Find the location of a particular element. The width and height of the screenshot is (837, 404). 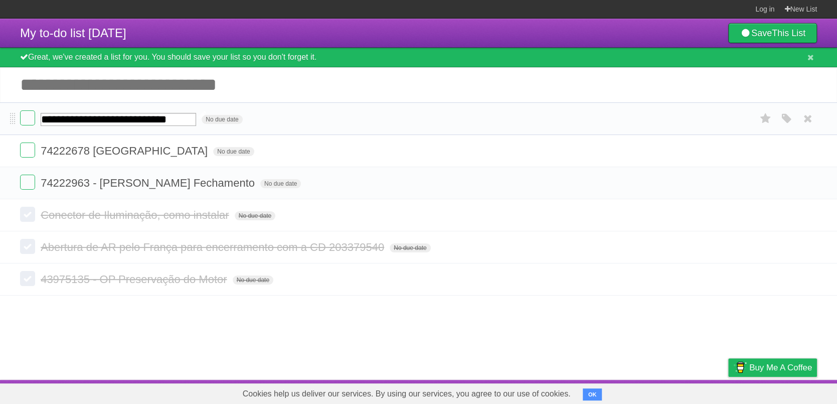

a: SaveThis List is located at coordinates (773, 33).